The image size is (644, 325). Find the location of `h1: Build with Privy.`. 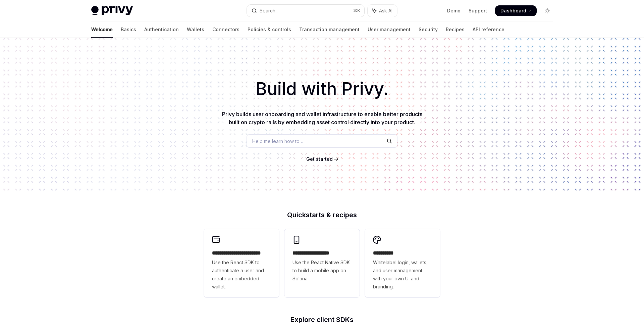

h1: Build with Privy. is located at coordinates (322, 89).